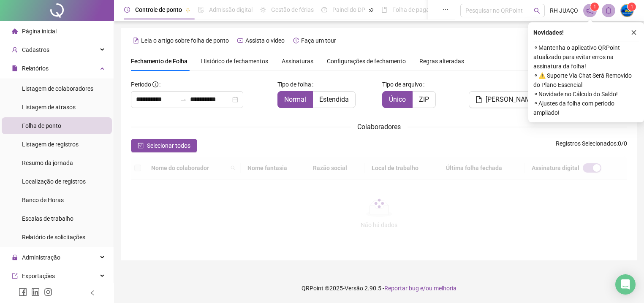 This screenshot has height=303, width=644. What do you see at coordinates (591, 146) in the screenshot?
I see `span: : 0 / 0` at bounding box center [591, 146].